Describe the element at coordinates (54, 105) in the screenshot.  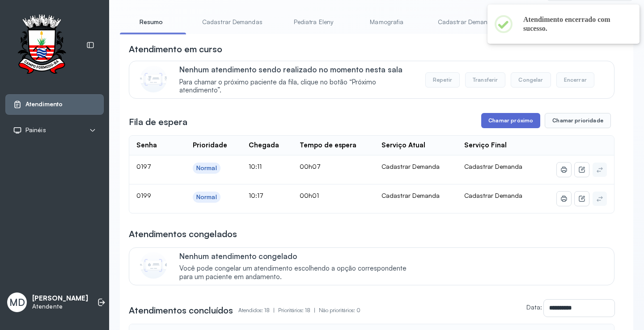
I see `a: Atendimento` at that location.